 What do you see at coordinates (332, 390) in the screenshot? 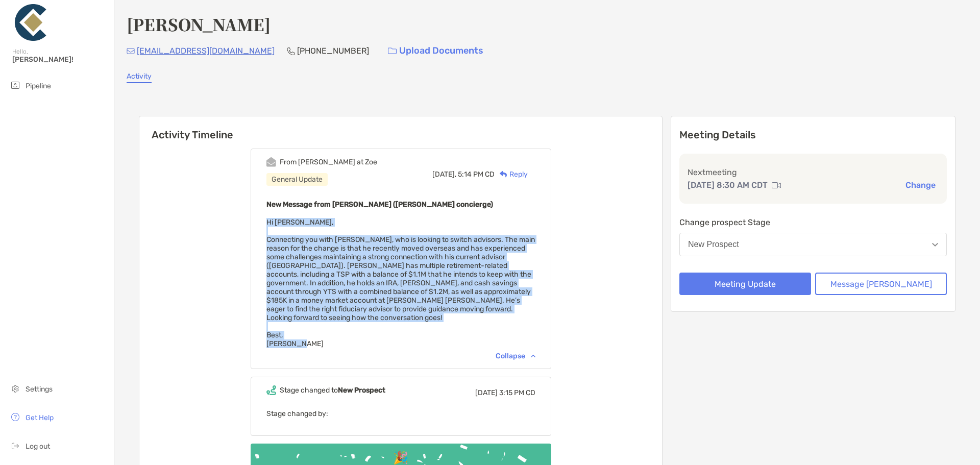
I see `div: Stage changed to` at bounding box center [332, 390].